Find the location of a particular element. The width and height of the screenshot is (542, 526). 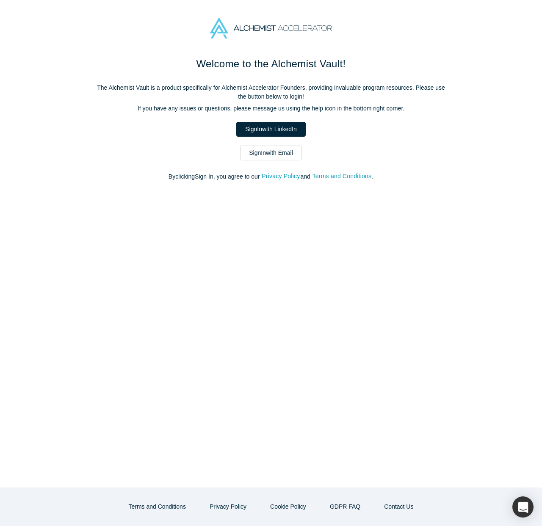

p: If you have any issues or questions, please message us using the help icon in the bottom right co... is located at coordinates (271, 108).